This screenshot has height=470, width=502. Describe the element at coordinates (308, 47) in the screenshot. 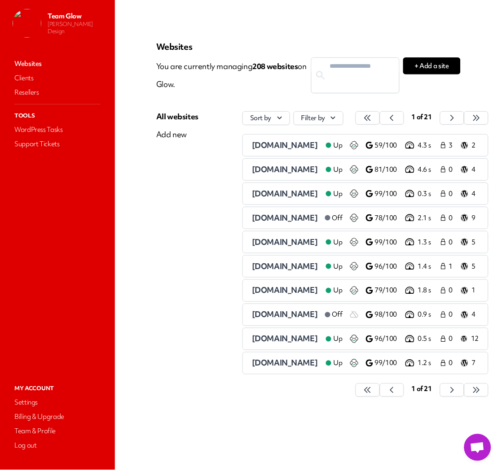

I see `p: Websites` at that location.